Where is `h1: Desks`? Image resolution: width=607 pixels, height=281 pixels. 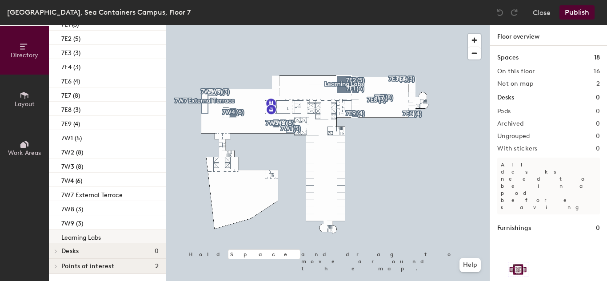
h1: Desks is located at coordinates (506, 98).